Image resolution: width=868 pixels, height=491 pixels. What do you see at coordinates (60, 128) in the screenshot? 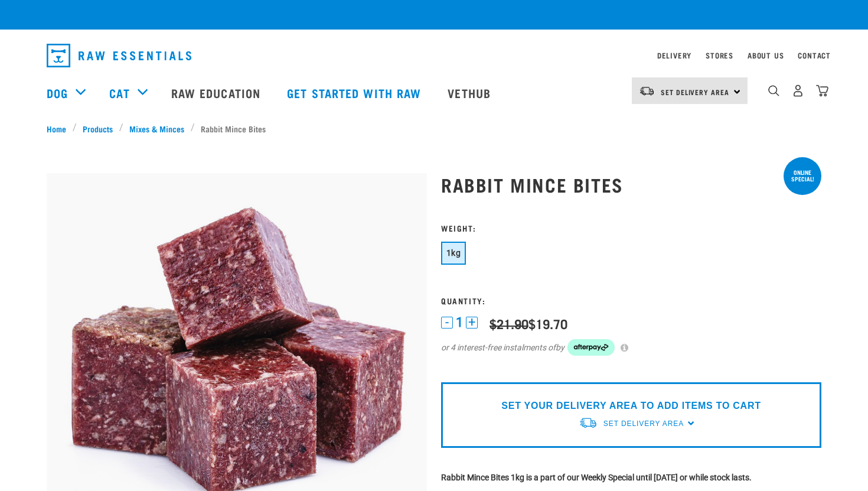
I see `a: Home` at bounding box center [60, 128].